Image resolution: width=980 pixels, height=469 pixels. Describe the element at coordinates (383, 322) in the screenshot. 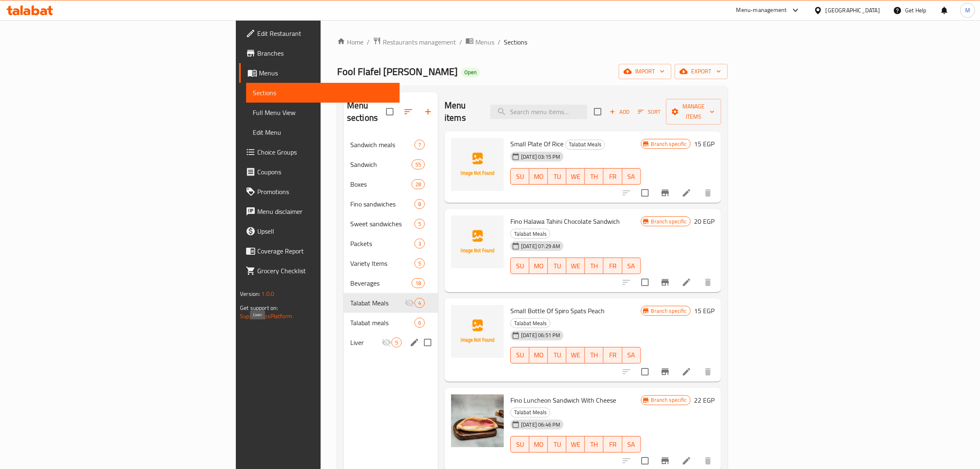

I see `span: Talabat meals` at that location.